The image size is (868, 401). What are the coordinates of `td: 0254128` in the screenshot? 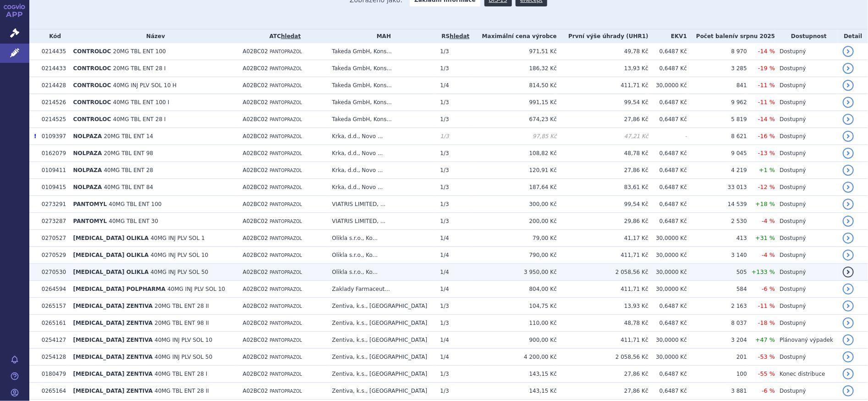 It's located at (53, 357).